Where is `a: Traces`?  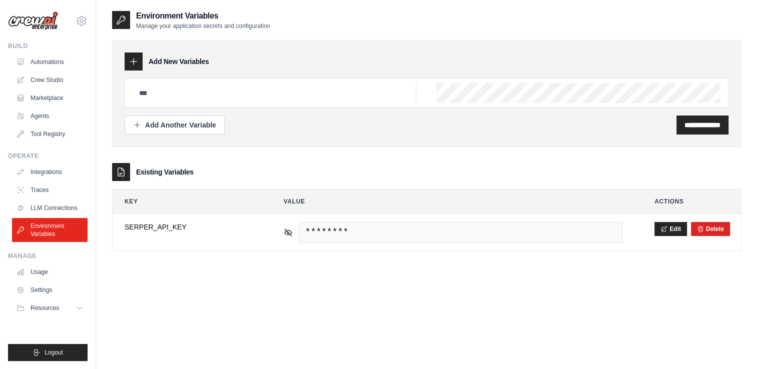
a: Traces is located at coordinates (50, 190).